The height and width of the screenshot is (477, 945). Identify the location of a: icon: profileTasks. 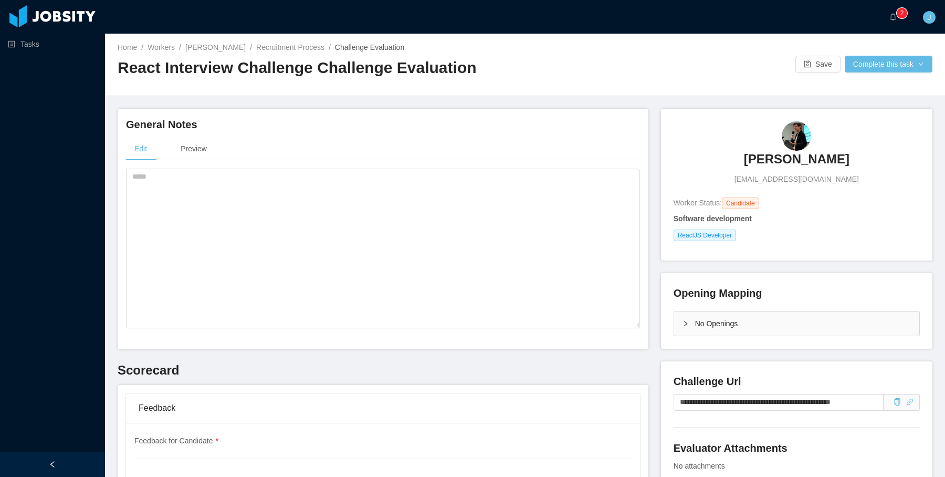
(52, 44).